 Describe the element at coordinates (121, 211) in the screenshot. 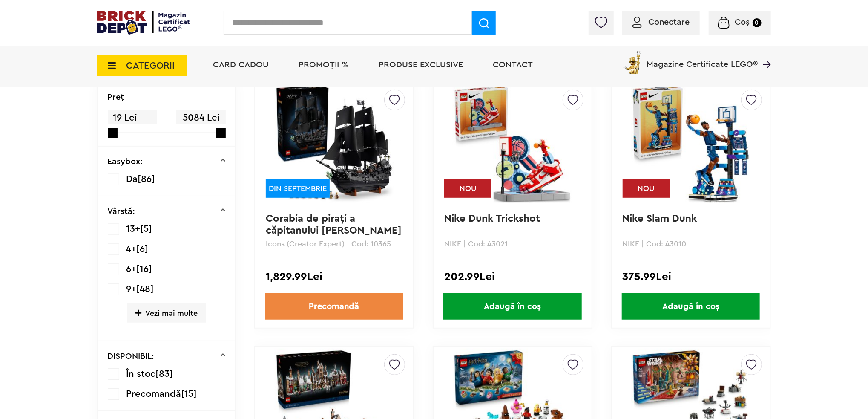

I see `p: Vârstă:` at that location.